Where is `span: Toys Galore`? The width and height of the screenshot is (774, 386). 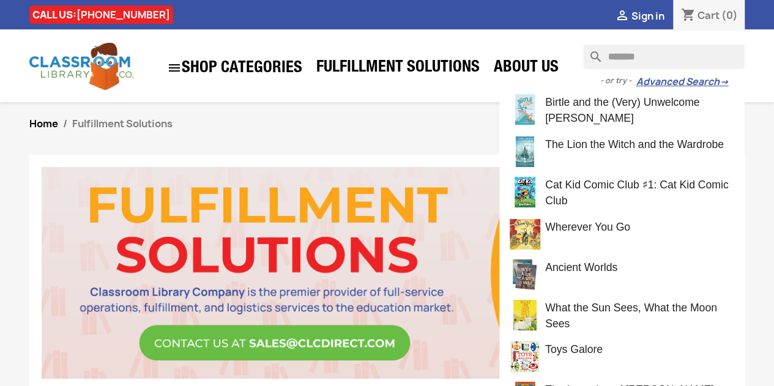
span: Toys Galore is located at coordinates (574, 350).